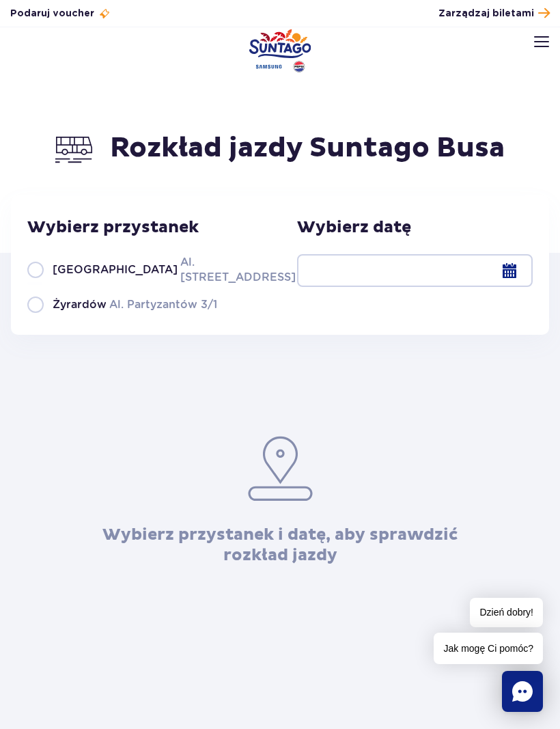 This screenshot has width=560, height=729. I want to click on img: Open menu, so click(542, 41).